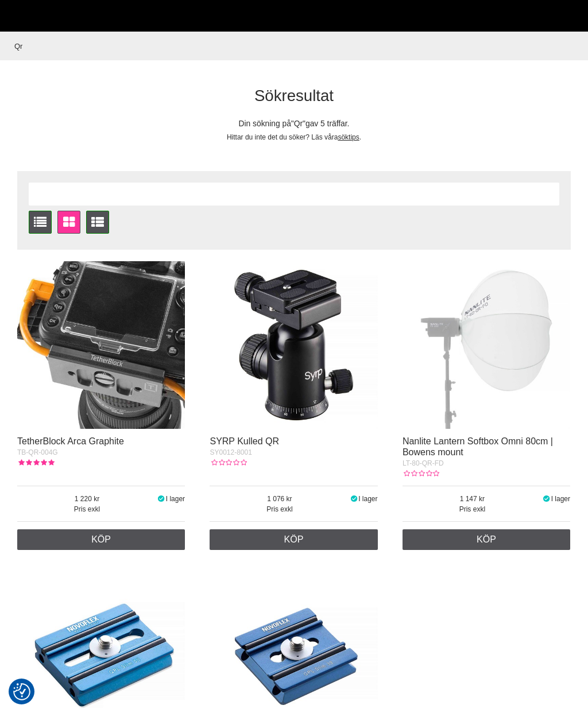  Describe the element at coordinates (423, 464) in the screenshot. I see `span: LT-80-QR-FD` at that location.